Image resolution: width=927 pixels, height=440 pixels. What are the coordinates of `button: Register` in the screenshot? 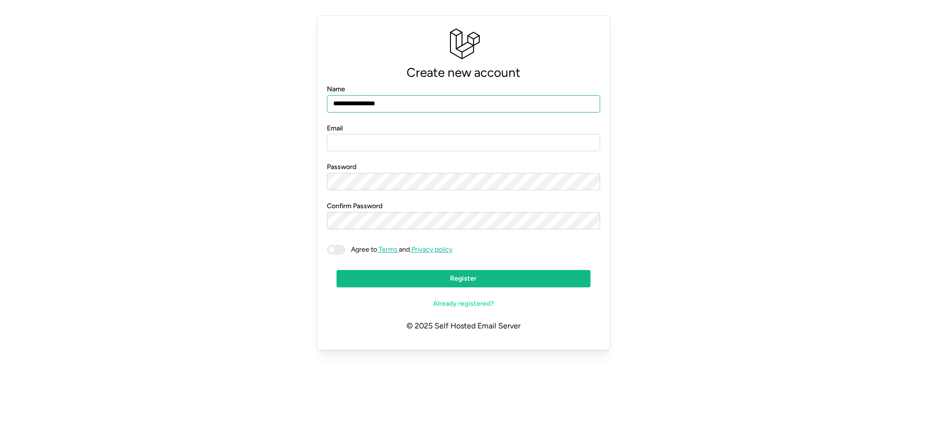 It's located at (464, 279).